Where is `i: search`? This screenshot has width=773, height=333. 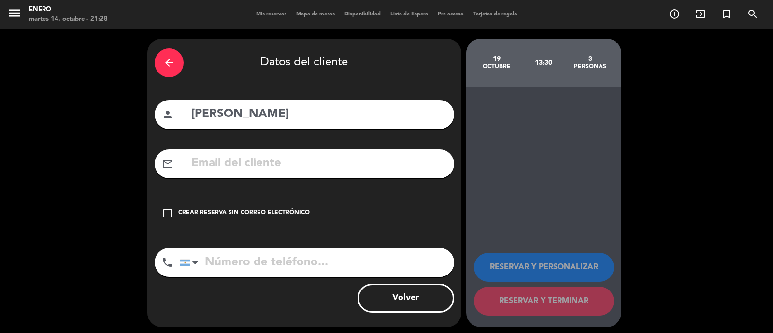 i: search is located at coordinates (753, 14).